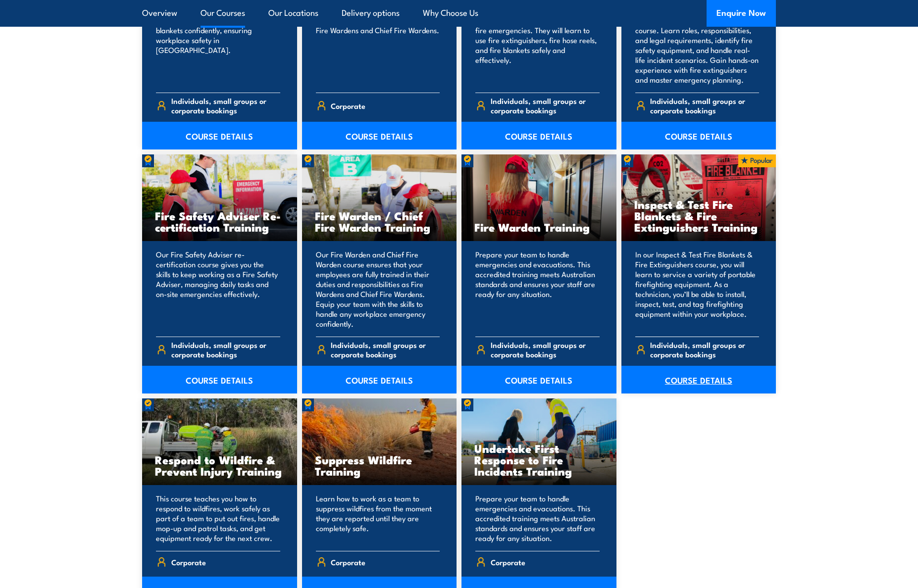 This screenshot has width=918, height=588. Describe the element at coordinates (539, 459) in the screenshot. I see `h3: Undertake First Response to Fire Incidents Training` at that location.